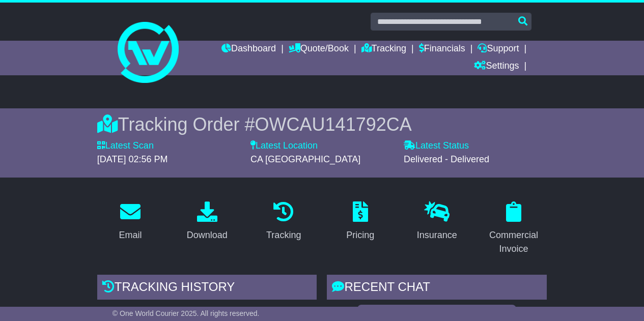 The width and height of the screenshot is (644, 321). I want to click on a: Insurance, so click(437, 222).